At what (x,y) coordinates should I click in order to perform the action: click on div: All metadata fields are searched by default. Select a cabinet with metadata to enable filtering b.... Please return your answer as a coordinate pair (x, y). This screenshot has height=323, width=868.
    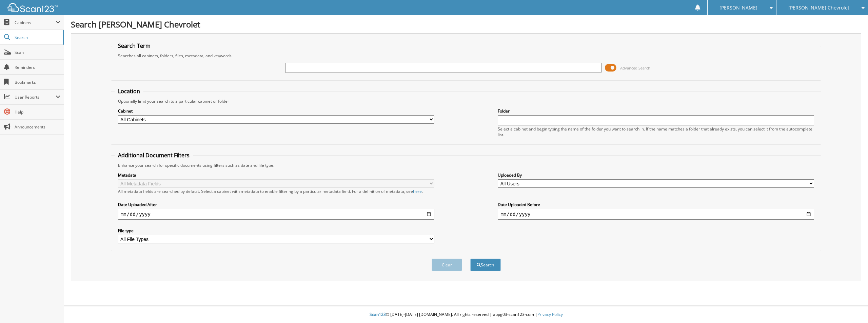
    Looking at the image, I should click on (276, 191).